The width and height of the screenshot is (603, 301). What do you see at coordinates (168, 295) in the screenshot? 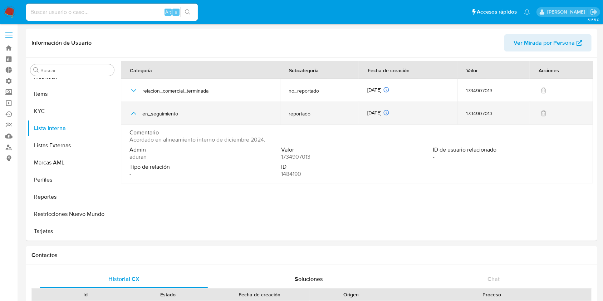
I see `div: Estado` at bounding box center [168, 295].